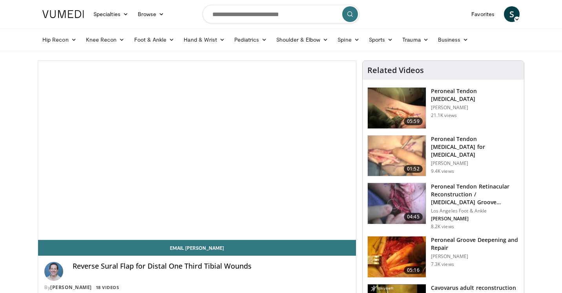 This screenshot has height=293, width=562. Describe the element at coordinates (413, 121) in the screenshot. I see `span: 05:59` at that location.